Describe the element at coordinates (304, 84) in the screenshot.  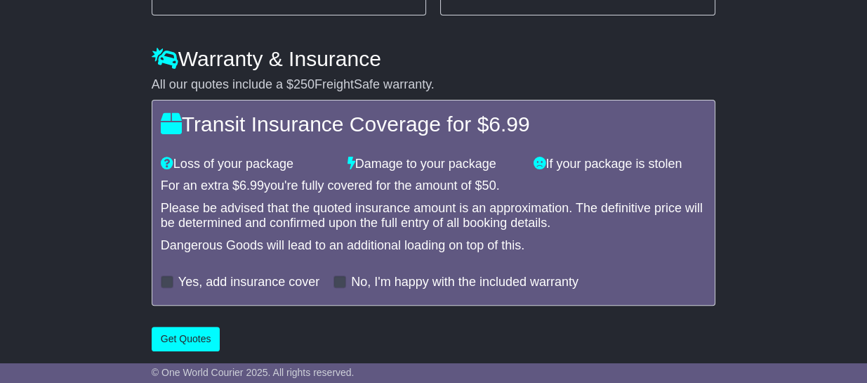
I see `span: 250` at that location.